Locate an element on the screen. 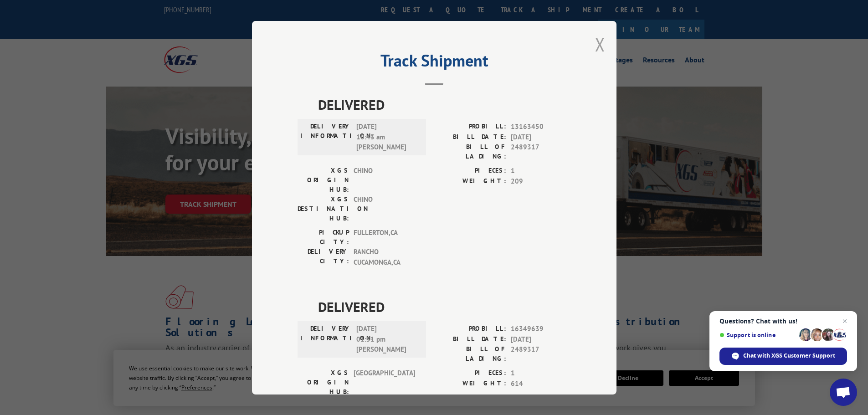  span: 614 is located at coordinates (541, 383).